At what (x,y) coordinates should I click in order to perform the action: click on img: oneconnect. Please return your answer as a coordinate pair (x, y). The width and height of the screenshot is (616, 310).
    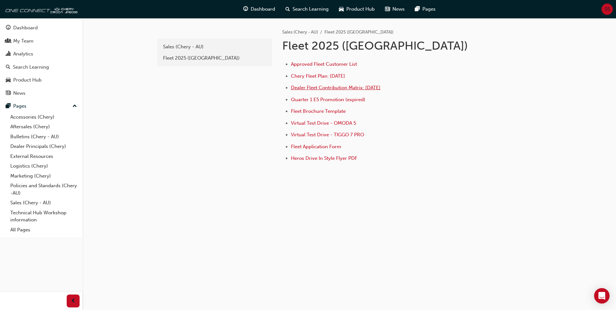
    Looking at the image, I should click on (40, 9).